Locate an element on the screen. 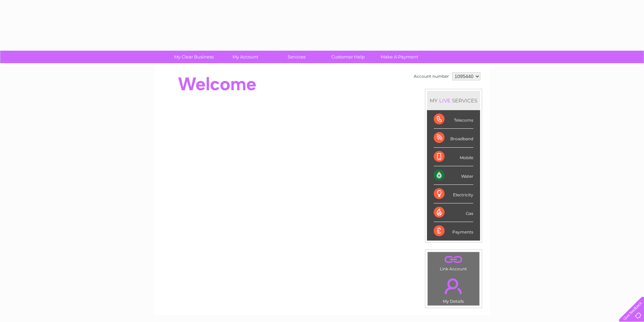 The width and height of the screenshot is (644, 322). div: Mobile is located at coordinates (453, 157).